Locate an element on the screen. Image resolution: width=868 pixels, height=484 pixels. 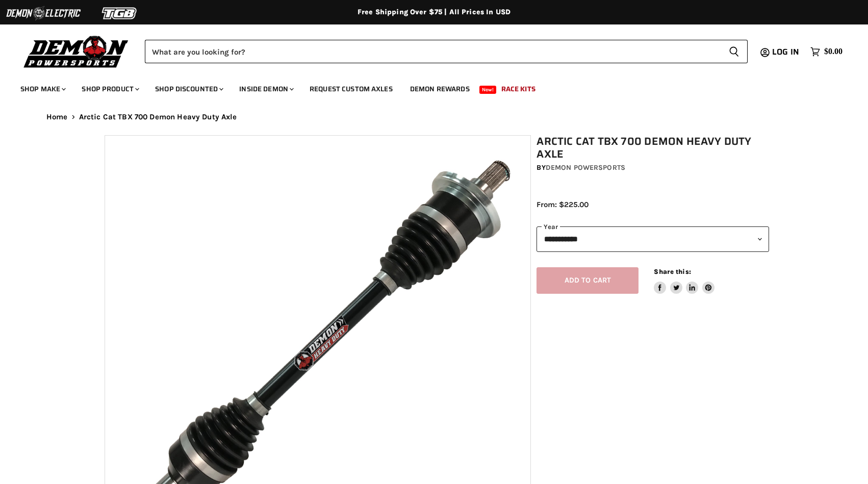
div: by is located at coordinates (653, 168).